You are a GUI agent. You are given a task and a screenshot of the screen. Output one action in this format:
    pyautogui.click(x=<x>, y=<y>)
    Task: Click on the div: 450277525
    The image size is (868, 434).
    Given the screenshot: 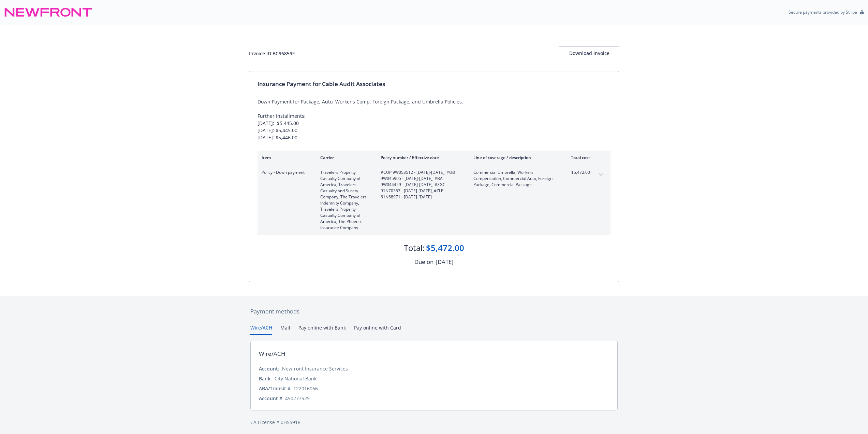 What is the action you would take?
    pyautogui.click(x=297, y=398)
    